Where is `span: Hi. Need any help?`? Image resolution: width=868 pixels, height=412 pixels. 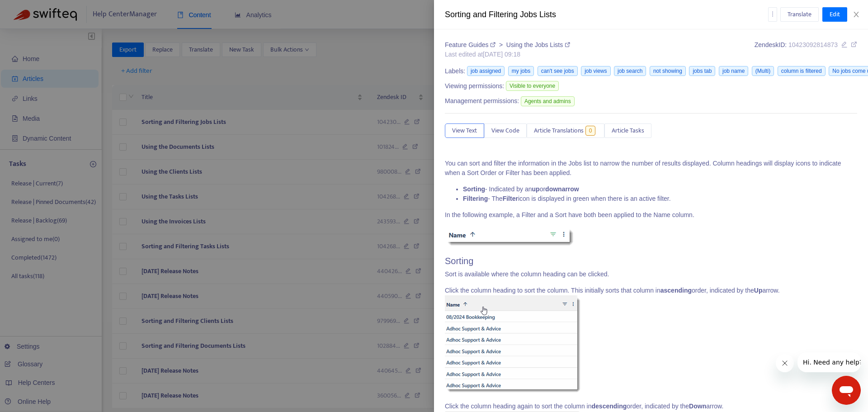 span: Hi. Need any help? is located at coordinates (35, 10).